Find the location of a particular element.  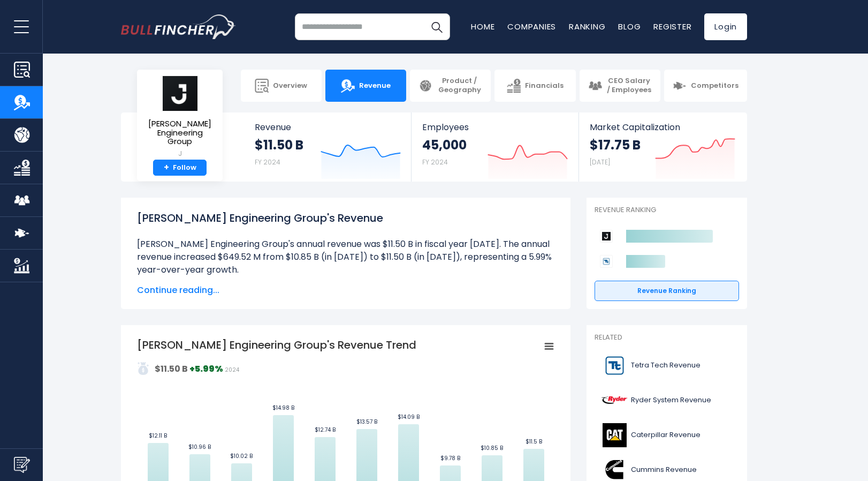

strong: +5.99% is located at coordinates (206, 368).